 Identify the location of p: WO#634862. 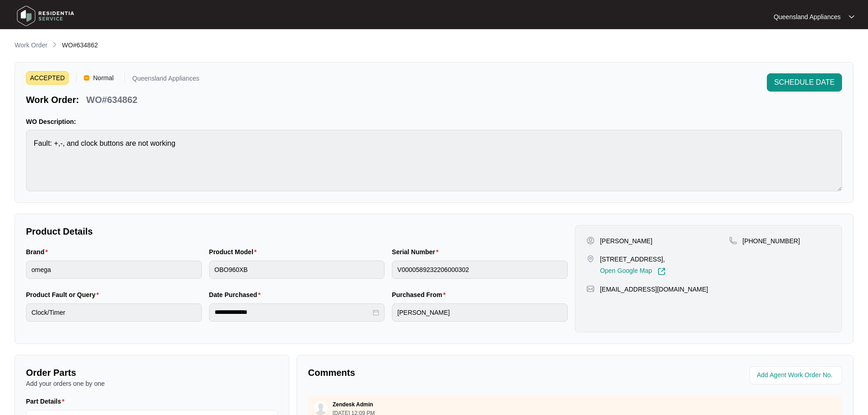
(112, 100).